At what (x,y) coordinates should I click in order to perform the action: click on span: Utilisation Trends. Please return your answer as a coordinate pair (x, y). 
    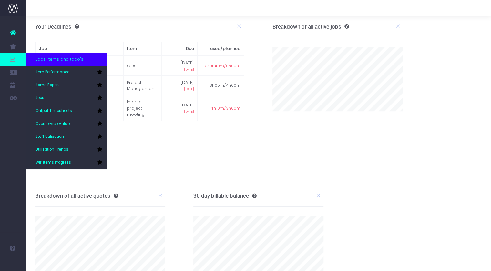
    Looking at the image, I should click on (52, 150).